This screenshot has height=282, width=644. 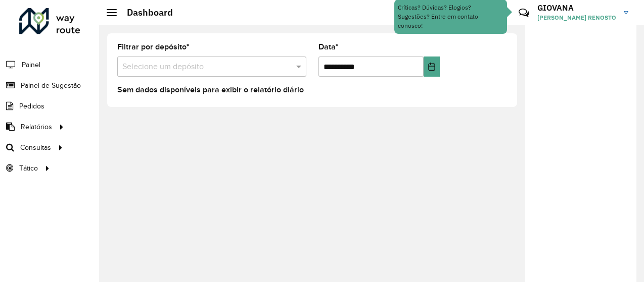 I want to click on h2: Dashboard, so click(x=145, y=13).